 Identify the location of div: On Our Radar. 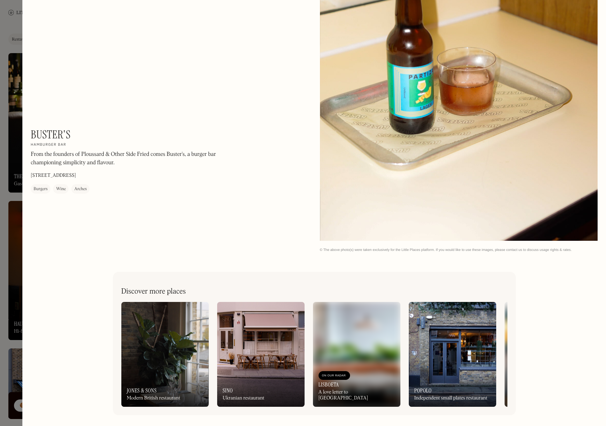
(334, 376).